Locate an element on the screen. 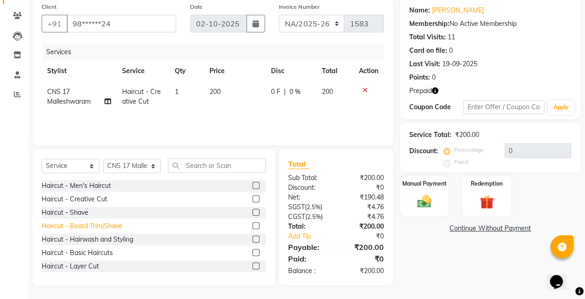 This screenshot has height=299, width=585. div: Name: is located at coordinates (419, 10).